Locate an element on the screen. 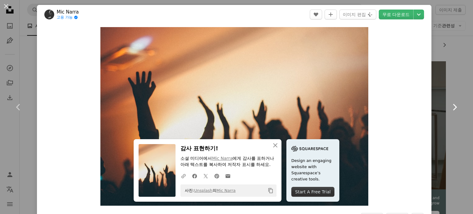 This screenshot has height=214, width=473. a: 고용 가능 is located at coordinates (68, 18).